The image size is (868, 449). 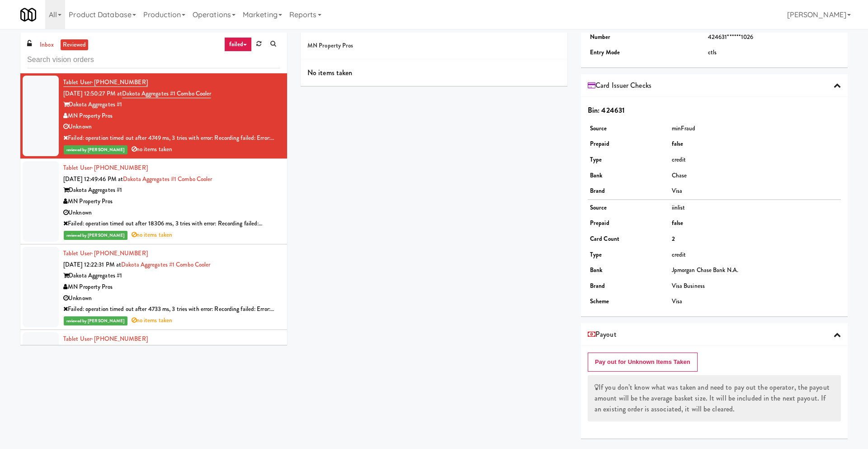 I want to click on a: inbox, so click(x=47, y=45).